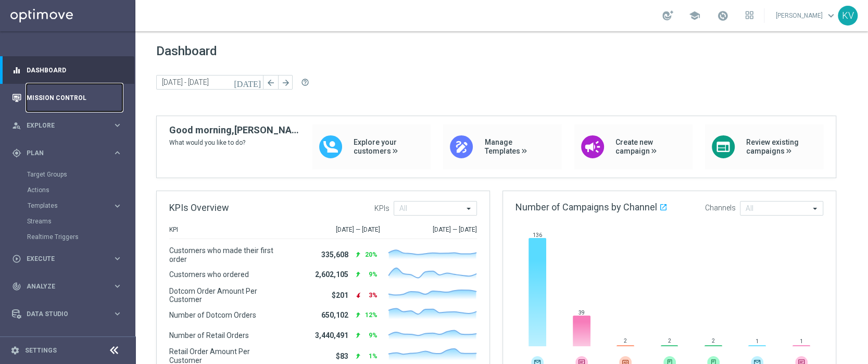 The image size is (868, 364). What do you see at coordinates (15, 351) in the screenshot?
I see `i: settings` at bounding box center [15, 351].